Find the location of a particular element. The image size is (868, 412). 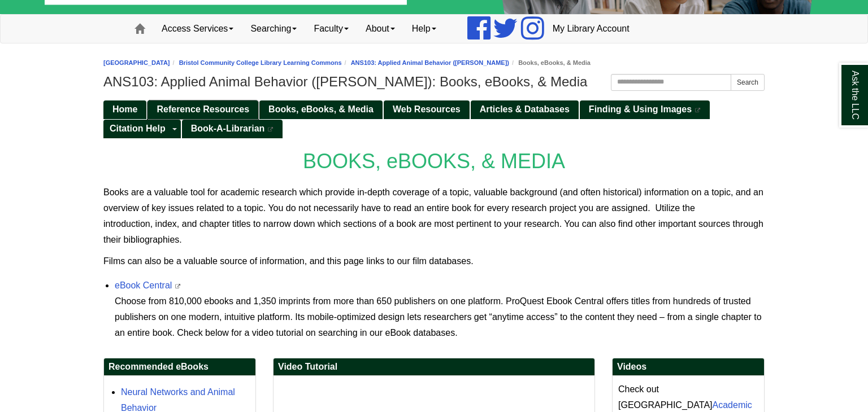

a: About is located at coordinates (381, 29).